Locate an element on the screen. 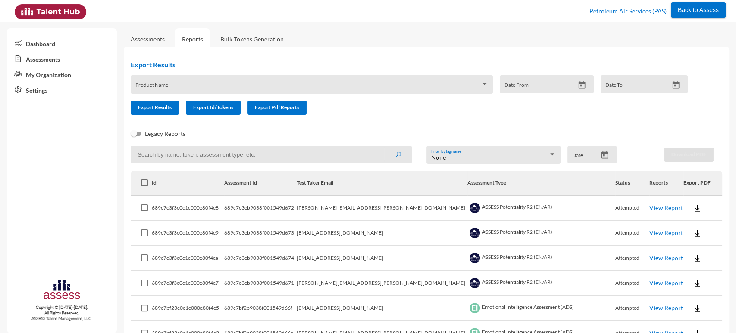 The height and width of the screenshot is (333, 736). th: Test Taker Email is located at coordinates (382, 183).